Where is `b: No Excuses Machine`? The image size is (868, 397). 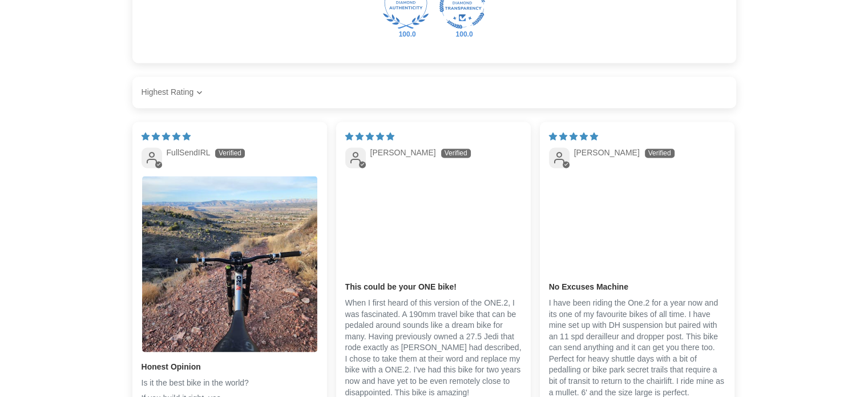 b: No Excuses Machine is located at coordinates (637, 286).